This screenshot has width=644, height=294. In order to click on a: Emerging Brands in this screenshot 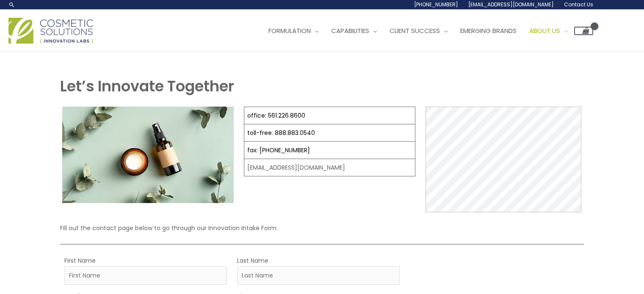, I will do `click(488, 31)`.